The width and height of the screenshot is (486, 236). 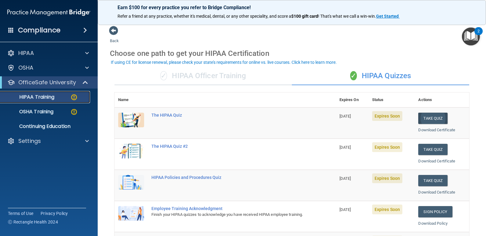 I want to click on div: Choose one path to get your HIPAA Certification, so click(x=292, y=53).